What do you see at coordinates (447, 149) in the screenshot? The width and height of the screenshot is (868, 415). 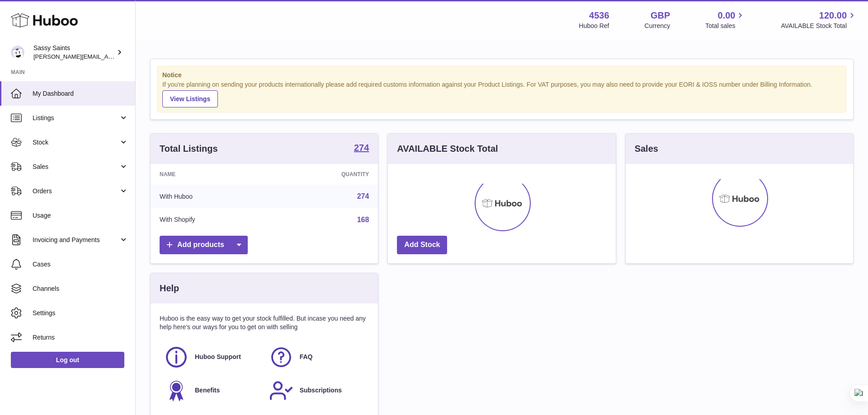 I see `h3: AVAILABLE Stock Total` at bounding box center [447, 149].